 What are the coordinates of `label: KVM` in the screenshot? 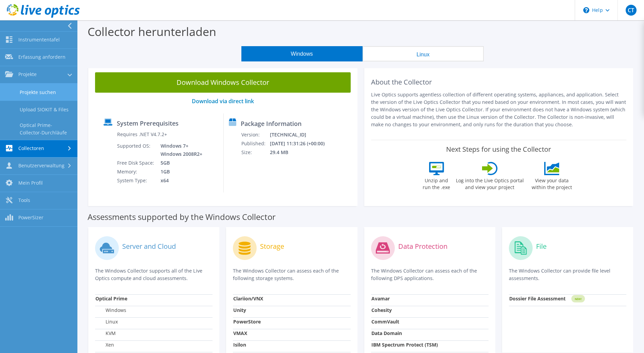 It's located at (106, 333).